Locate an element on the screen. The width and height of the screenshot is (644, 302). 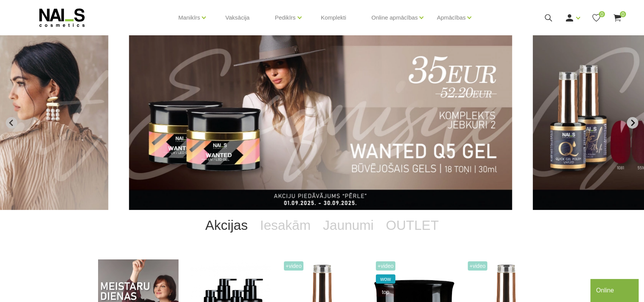
span: wow is located at coordinates (386, 279).